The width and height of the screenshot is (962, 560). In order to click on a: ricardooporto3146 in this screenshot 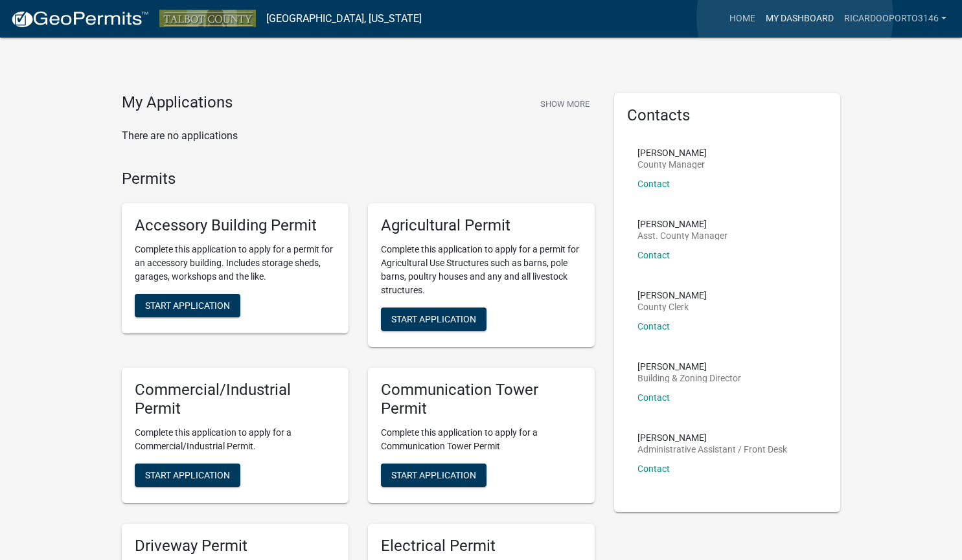, I will do `click(895, 19)`.